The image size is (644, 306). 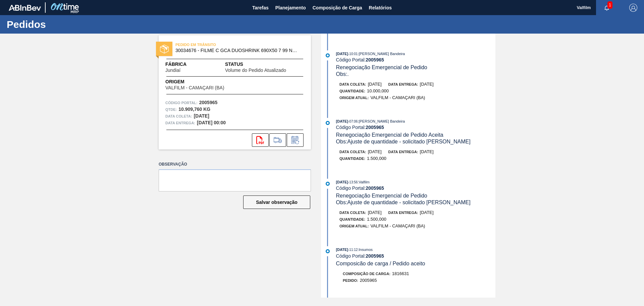 What do you see at coordinates (353, 249) in the screenshot?
I see `span: - 11:12` at bounding box center [353, 249].